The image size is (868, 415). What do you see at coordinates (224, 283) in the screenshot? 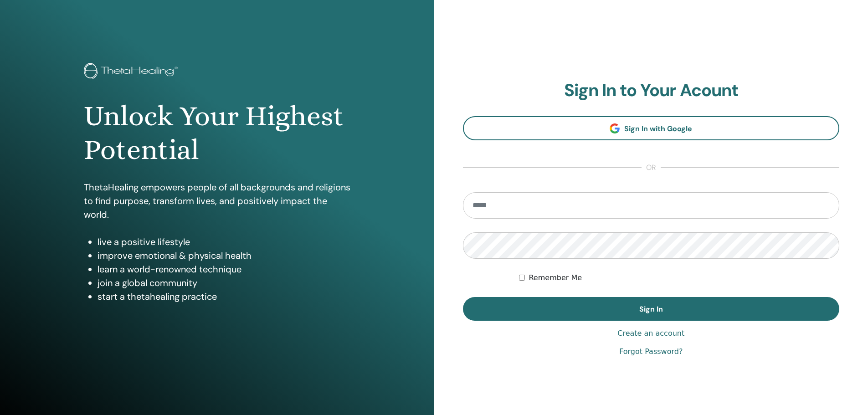
I see `li: join a global community` at bounding box center [224, 283].